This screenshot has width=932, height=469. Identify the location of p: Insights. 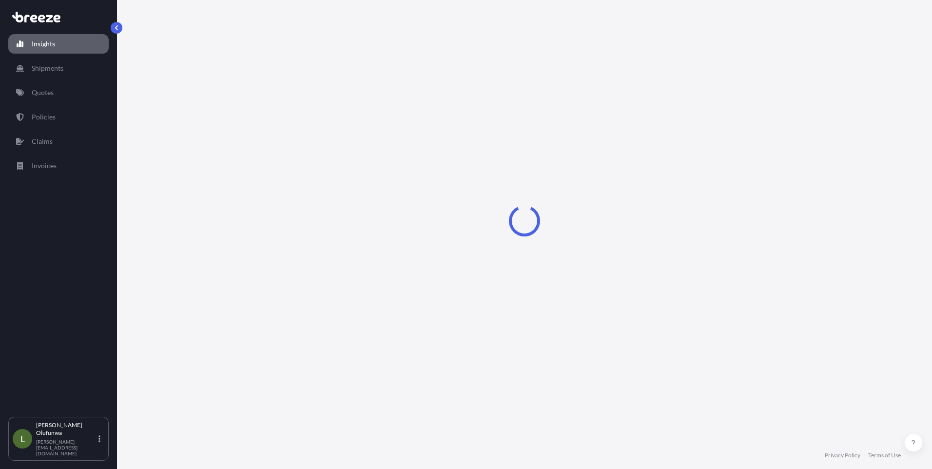
(43, 44).